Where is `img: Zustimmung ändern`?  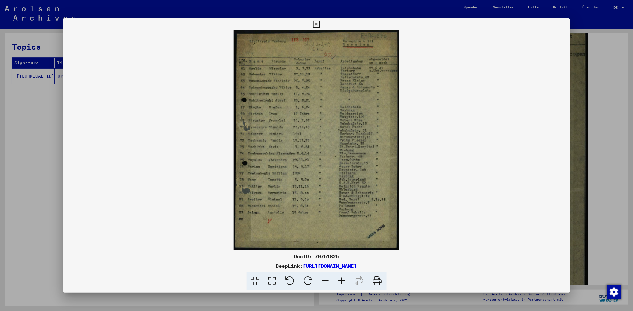 img: Zustimmung ändern is located at coordinates (614, 292).